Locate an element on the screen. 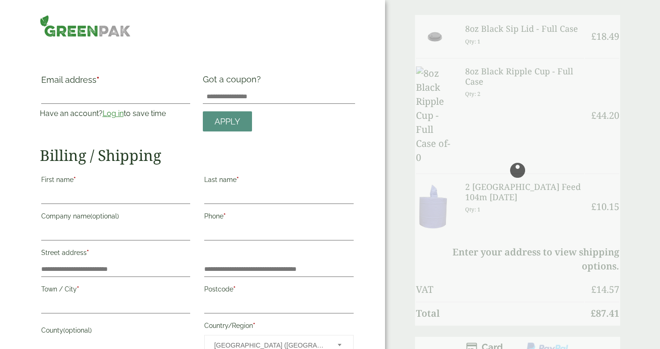  label: Company name is located at coordinates (116, 218).